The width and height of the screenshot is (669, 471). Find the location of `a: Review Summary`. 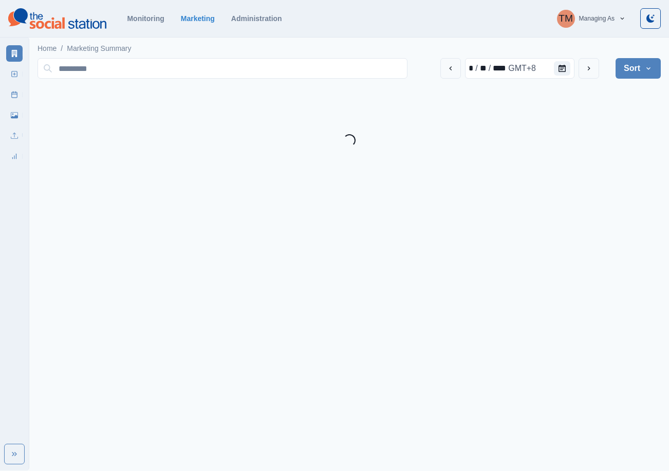

a: Review Summary is located at coordinates (14, 156).